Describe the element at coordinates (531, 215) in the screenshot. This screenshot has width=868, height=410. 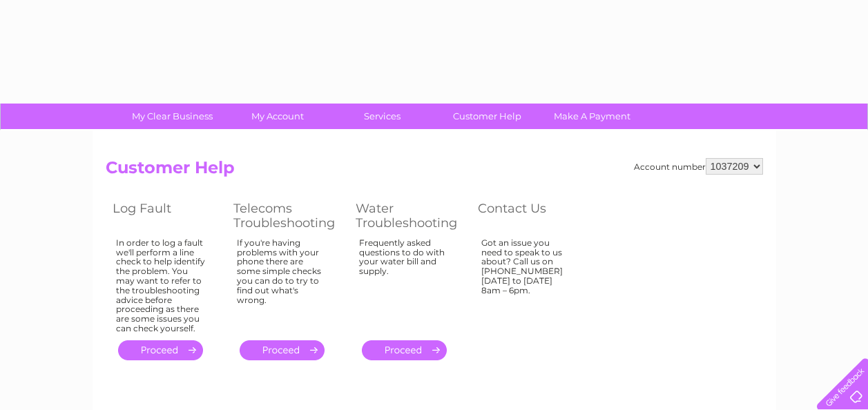
I see `th: Contact Us` at that location.